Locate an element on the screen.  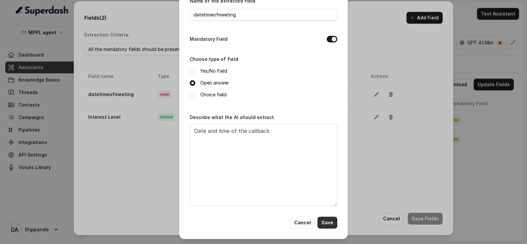
textarea: Date and time of the callback is located at coordinates (263, 165).